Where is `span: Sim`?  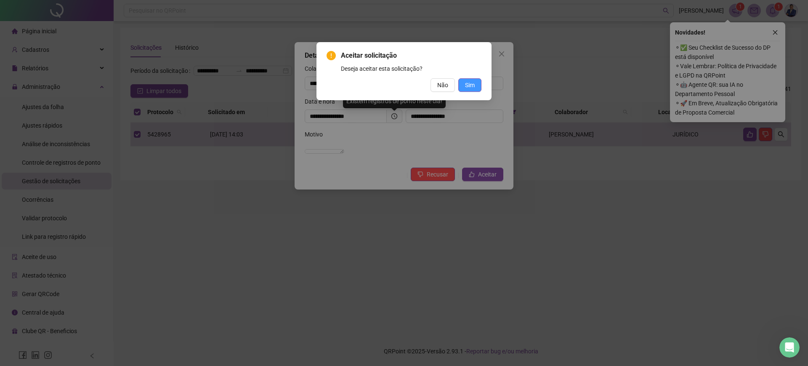 span: Sim is located at coordinates (470, 85).